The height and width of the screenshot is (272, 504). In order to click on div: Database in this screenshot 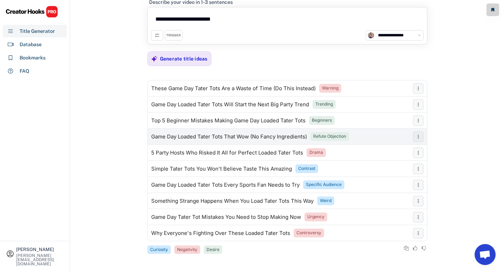, I will do `click(30, 44)`.